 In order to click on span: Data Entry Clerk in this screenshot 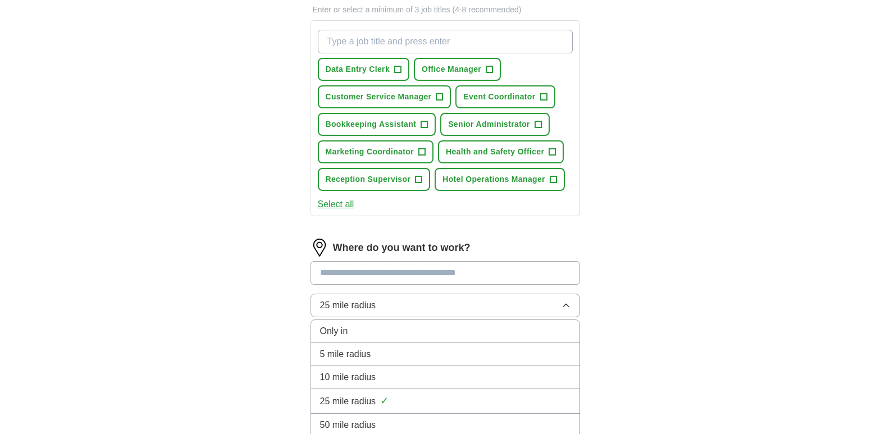, I will do `click(358, 69)`.